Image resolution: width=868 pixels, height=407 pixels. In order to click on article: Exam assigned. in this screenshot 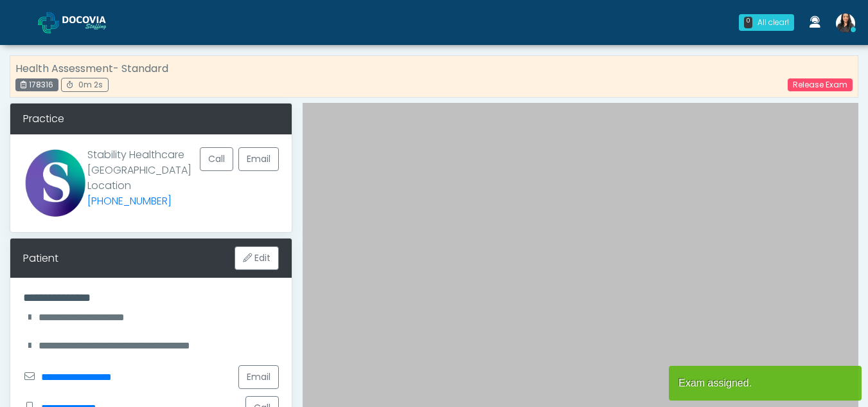, I will do `click(765, 383)`.